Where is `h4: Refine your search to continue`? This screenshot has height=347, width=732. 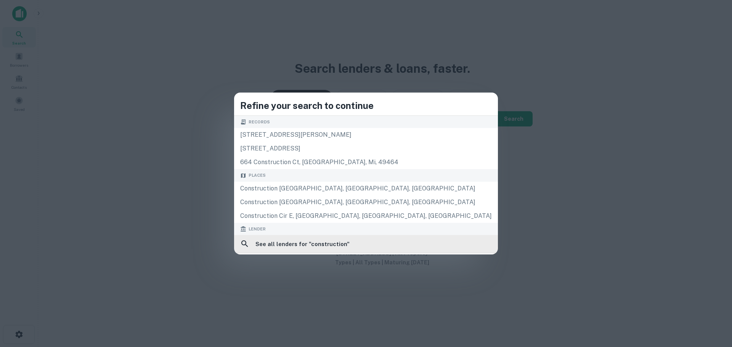
h4: Refine your search to continue is located at coordinates (366, 106).